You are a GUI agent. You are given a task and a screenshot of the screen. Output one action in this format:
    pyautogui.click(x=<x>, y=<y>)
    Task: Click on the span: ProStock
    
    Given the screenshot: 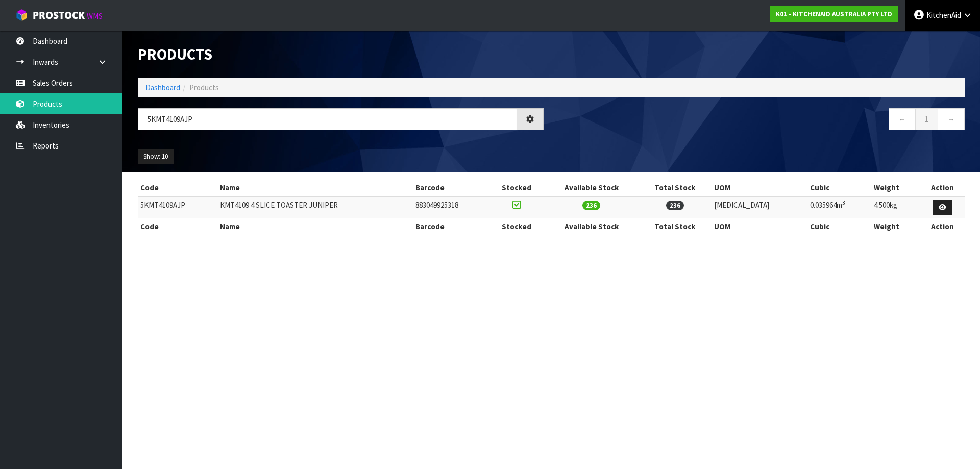 What is the action you would take?
    pyautogui.click(x=59, y=15)
    